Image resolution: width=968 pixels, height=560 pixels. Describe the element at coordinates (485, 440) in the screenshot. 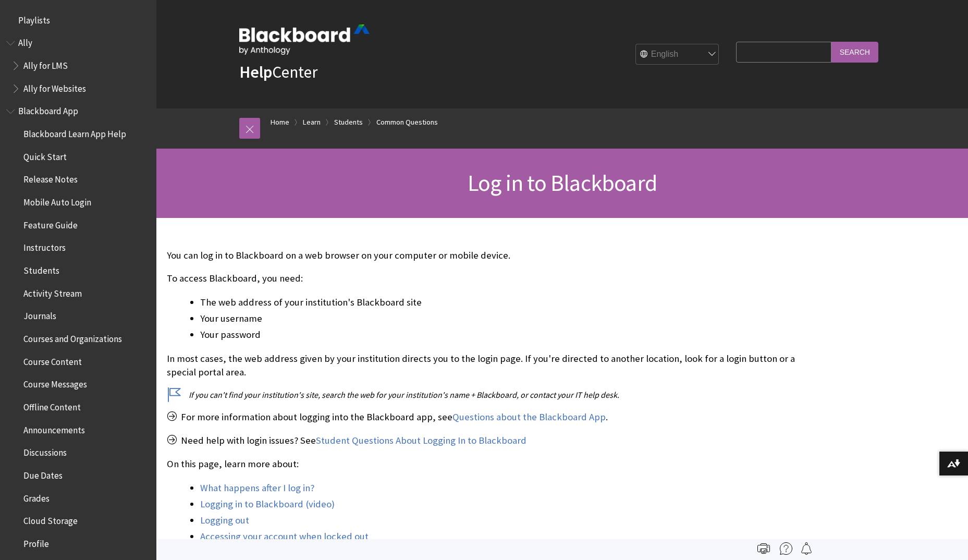

I see `p: Need help with login issues? See` at that location.